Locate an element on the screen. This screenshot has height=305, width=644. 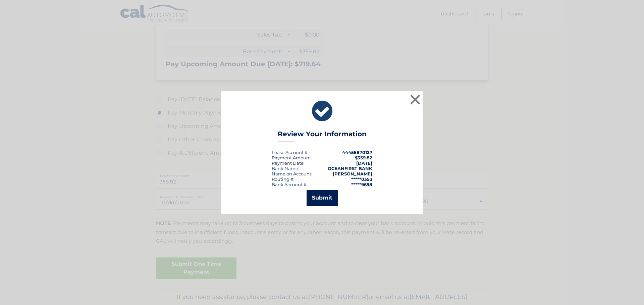
h3: Review Your Information is located at coordinates (322, 136).